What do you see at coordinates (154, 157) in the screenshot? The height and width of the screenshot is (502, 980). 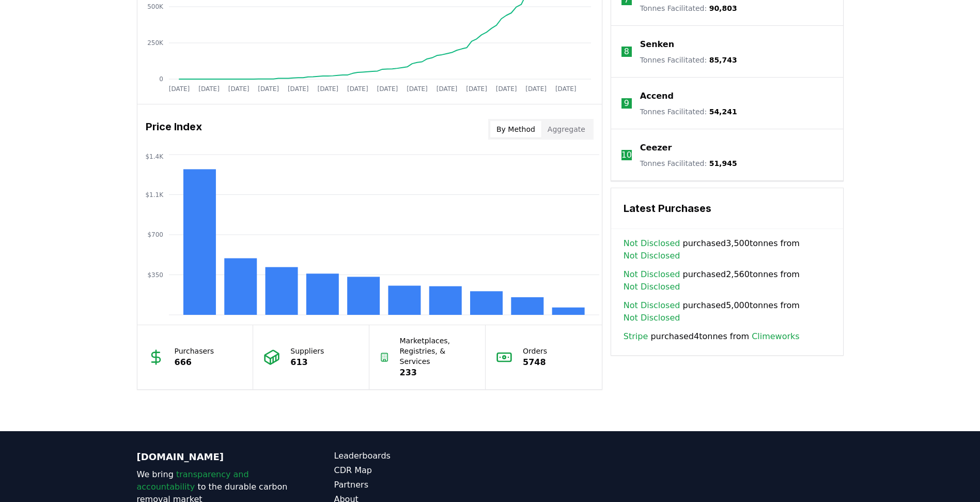 I see `tspan: $1.4K` at bounding box center [154, 157].